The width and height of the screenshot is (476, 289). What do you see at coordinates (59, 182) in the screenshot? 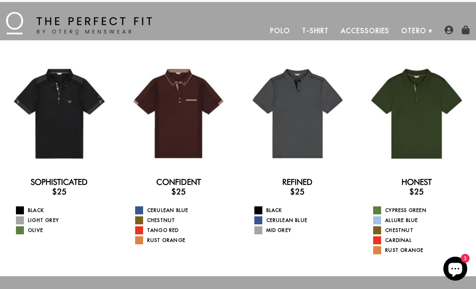
I see `a: Sophisticated` at bounding box center [59, 182].